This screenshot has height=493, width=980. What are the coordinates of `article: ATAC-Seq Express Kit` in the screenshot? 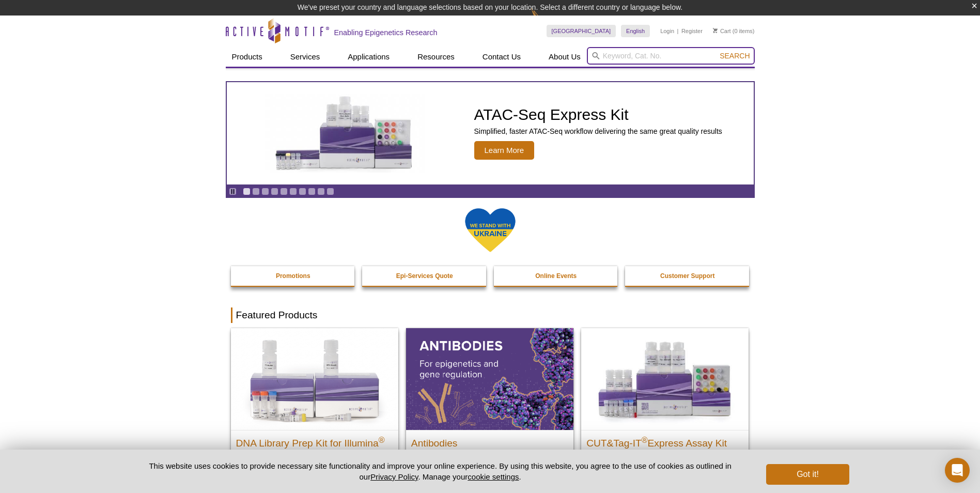 It's located at (490, 134).